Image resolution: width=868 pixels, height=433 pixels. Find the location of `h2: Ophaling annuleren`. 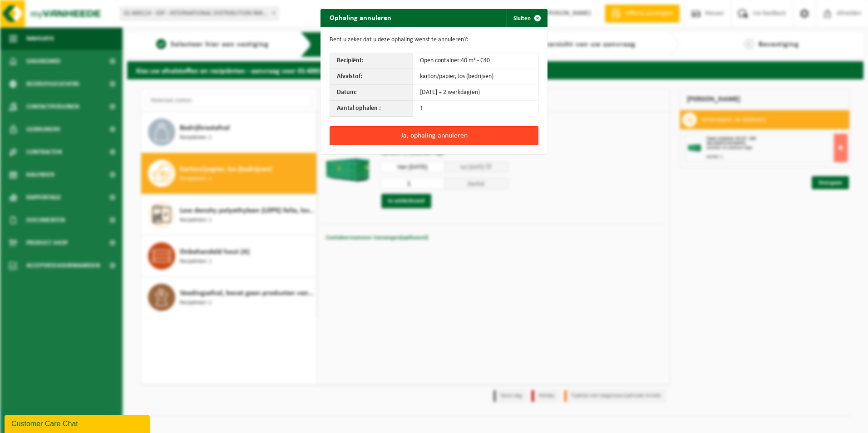

h2: Ophaling annuleren is located at coordinates (360, 18).